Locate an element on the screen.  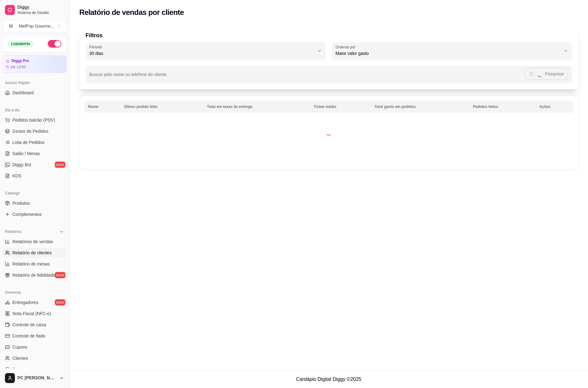
div: Loading is located at coordinates (329, 132).